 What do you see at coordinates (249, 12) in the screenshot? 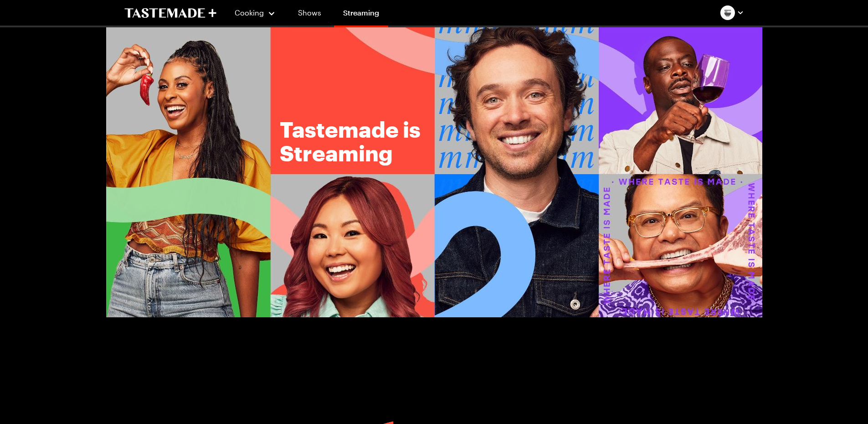
I see `span: Cooking` at bounding box center [249, 12].